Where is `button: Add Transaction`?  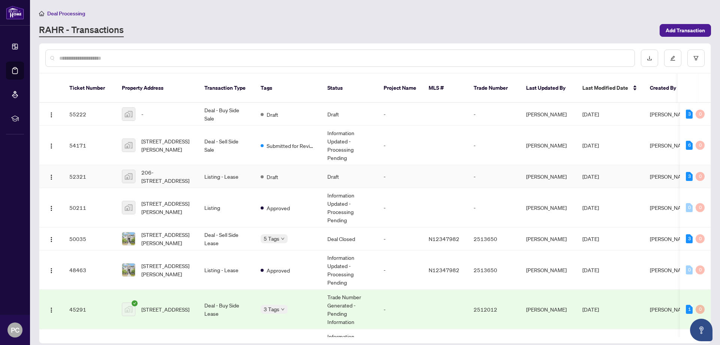 button: Add Transaction is located at coordinates (685, 30).